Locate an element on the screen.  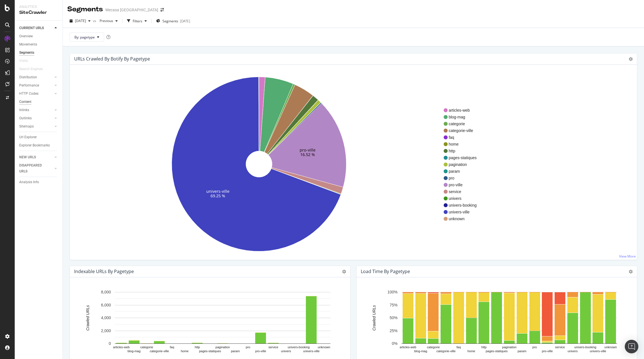
span: articles-web is located at coordinates (462, 110).